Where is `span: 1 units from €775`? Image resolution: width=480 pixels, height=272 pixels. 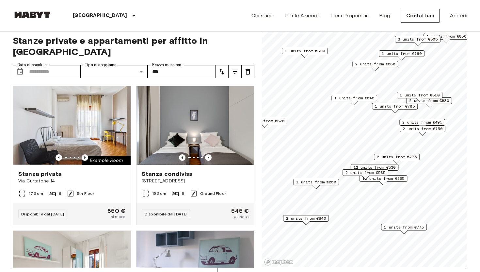
span: 1 units from €775 is located at coordinates (404, 227).